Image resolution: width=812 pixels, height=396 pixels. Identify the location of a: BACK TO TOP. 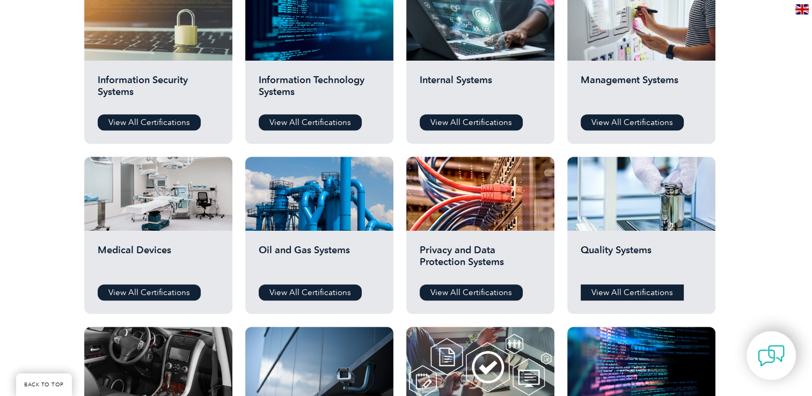
(44, 385).